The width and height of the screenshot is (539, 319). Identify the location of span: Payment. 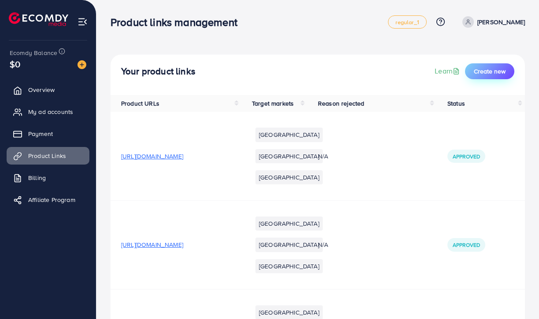
(40, 134).